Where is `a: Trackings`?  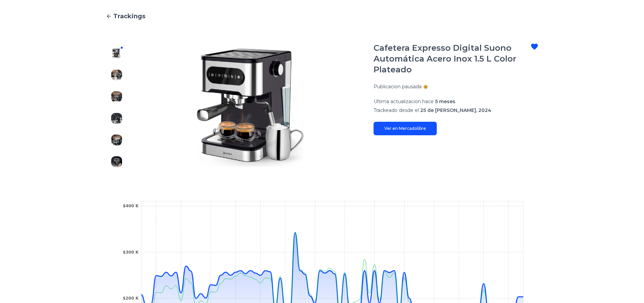 a: Trackings is located at coordinates (322, 16).